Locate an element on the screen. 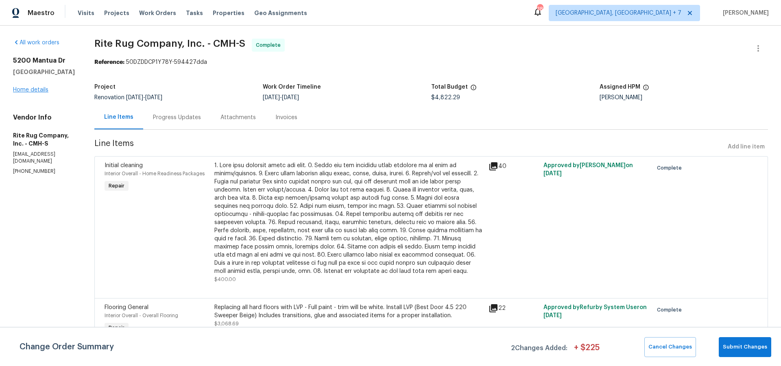 The width and height of the screenshot is (781, 366). h5: Work Order Timeline is located at coordinates (292, 87).